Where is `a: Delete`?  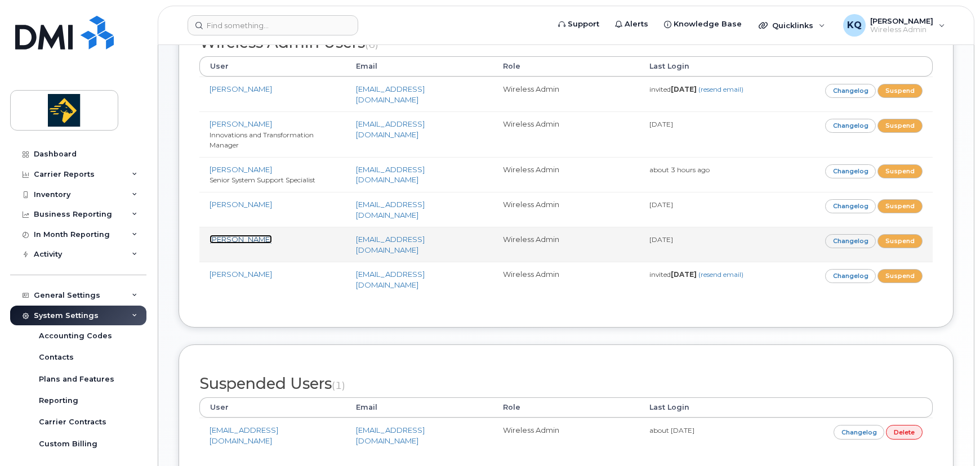 a: Delete is located at coordinates (904, 432).